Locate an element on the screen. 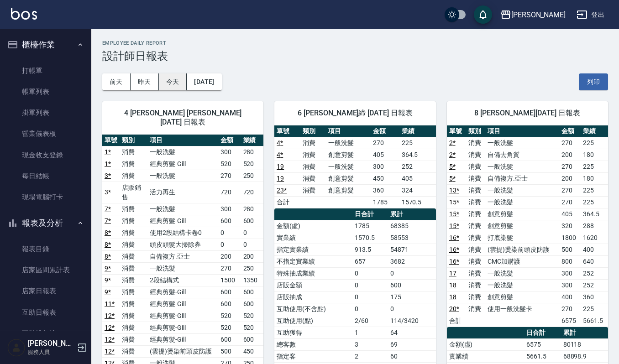  td: 64 is located at coordinates (412, 333).